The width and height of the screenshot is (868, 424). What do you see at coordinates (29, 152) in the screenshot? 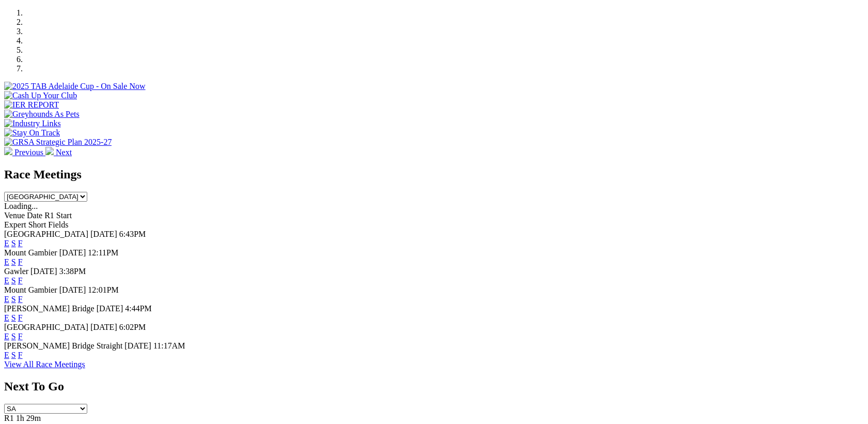
I see `span: Previous` at bounding box center [29, 152].